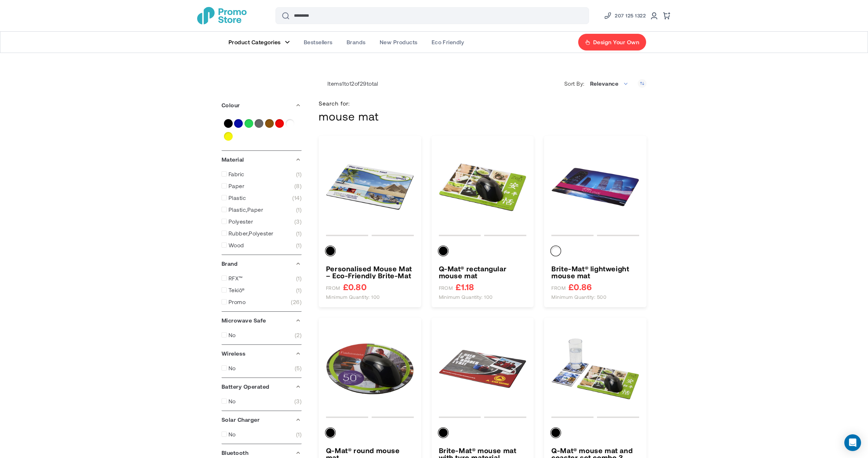 Image resolution: width=868 pixels, height=458 pixels. Describe the element at coordinates (269, 123) in the screenshot. I see `a: Natural` at that location.